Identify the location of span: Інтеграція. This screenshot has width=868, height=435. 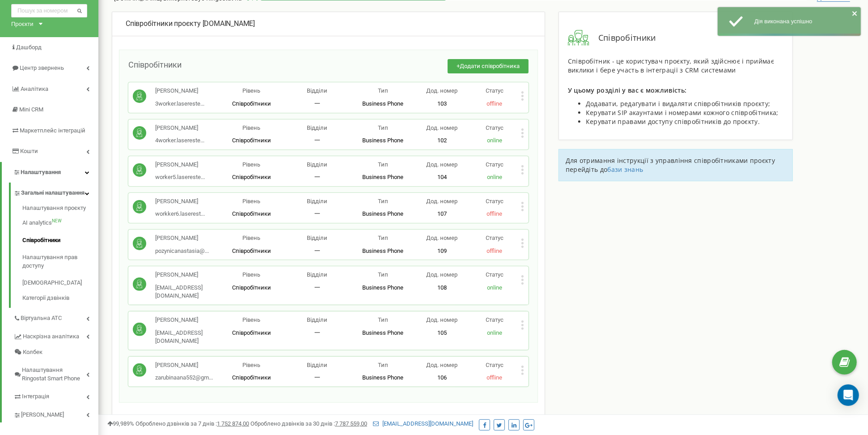
(36, 397).